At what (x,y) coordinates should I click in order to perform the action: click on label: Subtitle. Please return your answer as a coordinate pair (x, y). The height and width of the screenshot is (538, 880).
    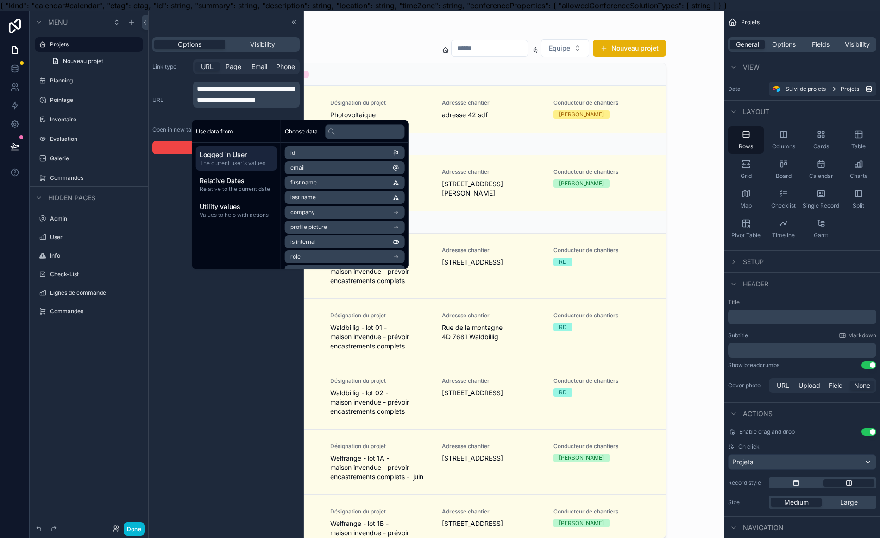
    Looking at the image, I should click on (738, 335).